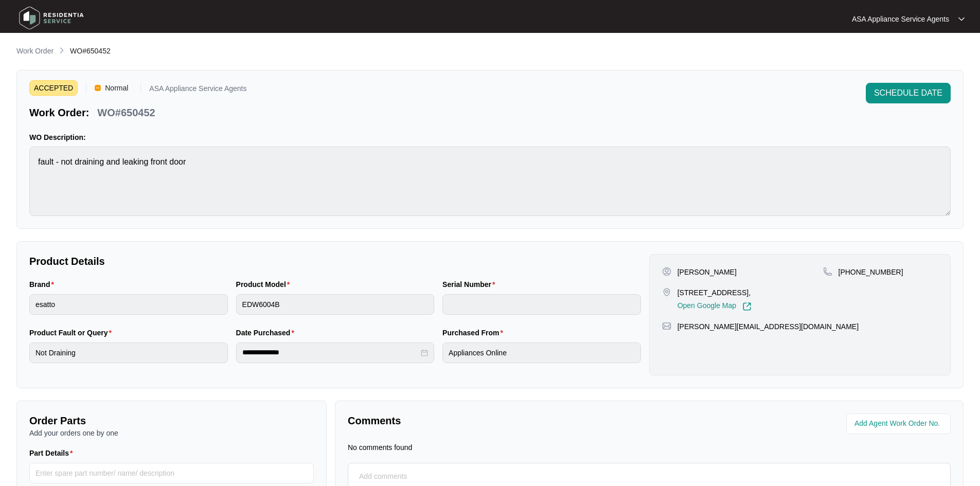 The height and width of the screenshot is (486, 980). I want to click on label: Serial Number, so click(471, 284).